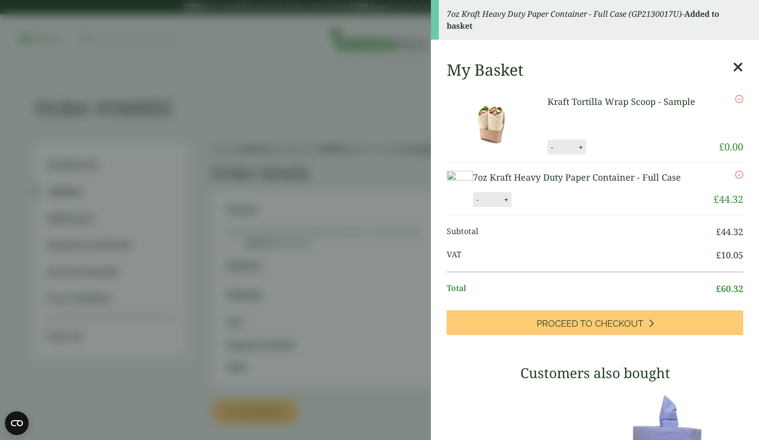  Describe the element at coordinates (595, 373) in the screenshot. I see `h3: Customers also bought` at that location.